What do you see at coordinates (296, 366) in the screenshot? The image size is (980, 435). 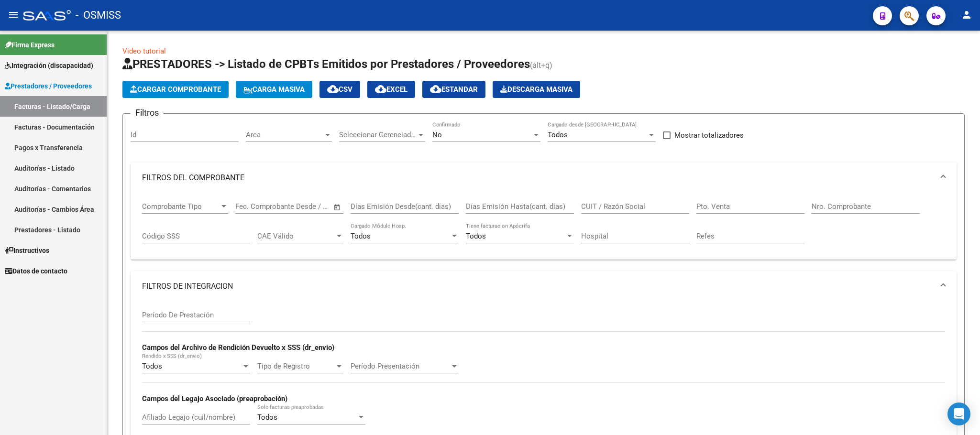 I see `span: Tipo de Registro` at bounding box center [296, 366].